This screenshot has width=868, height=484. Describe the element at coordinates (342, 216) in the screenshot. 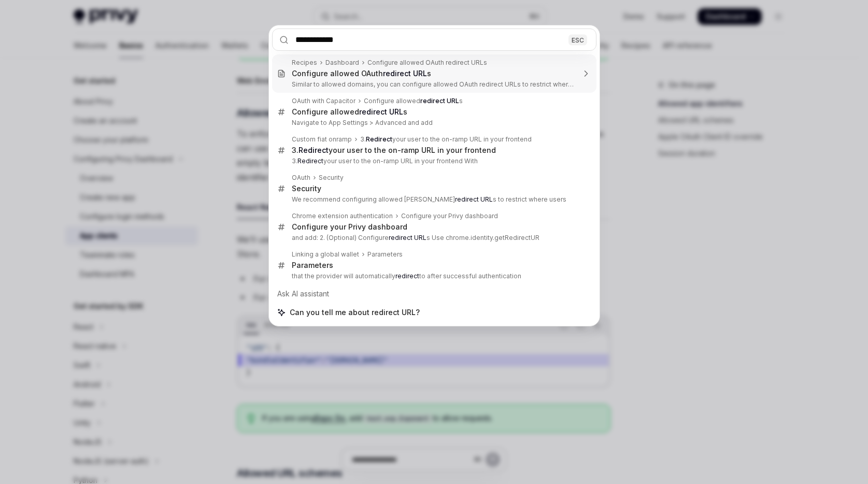

I see `div: Chrome extension authentication` at that location.